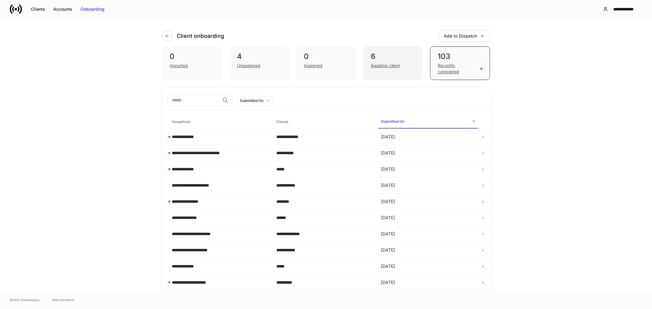 The width and height of the screenshot is (652, 309). What do you see at coordinates (393, 63) in the screenshot?
I see `div: 6Awaiting client` at bounding box center [393, 63].